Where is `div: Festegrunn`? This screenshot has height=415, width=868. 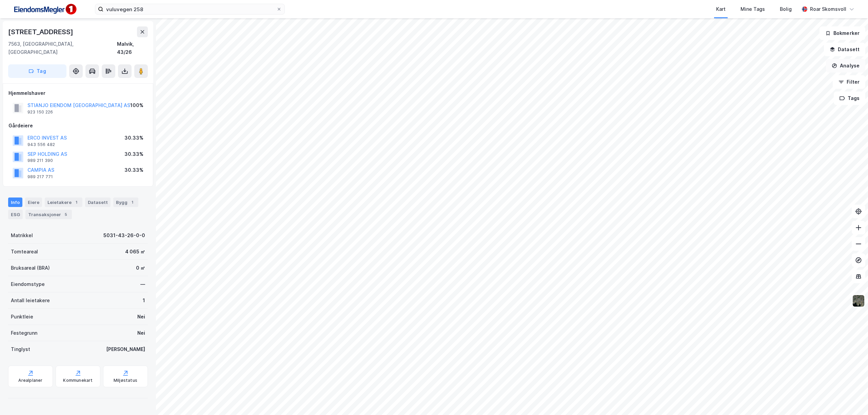 div: Festegrunn is located at coordinates (24, 333).